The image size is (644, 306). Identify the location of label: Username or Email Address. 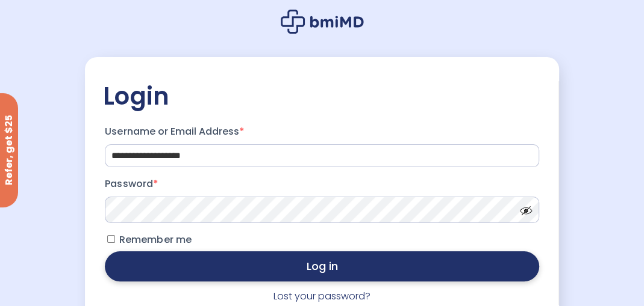
(322, 132).